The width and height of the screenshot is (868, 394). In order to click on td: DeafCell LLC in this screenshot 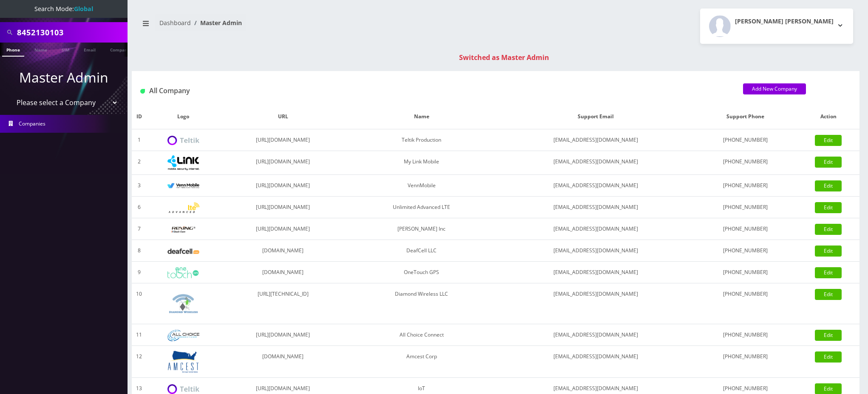, I will do `click(421, 251)`.